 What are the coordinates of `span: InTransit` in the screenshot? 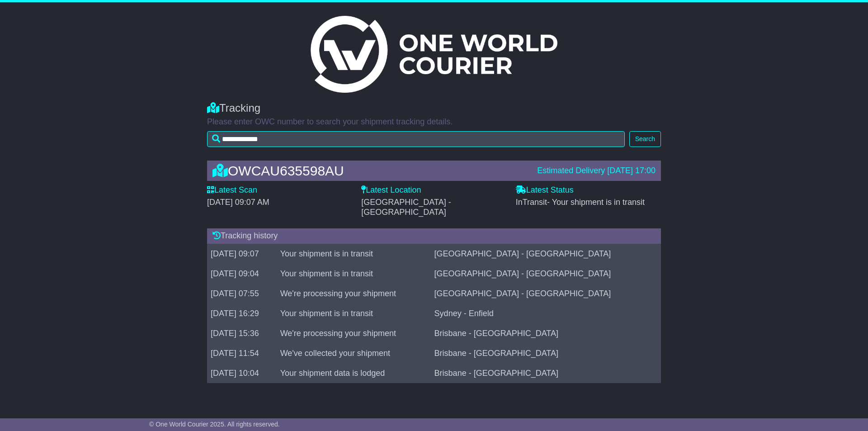 It's located at (580, 202).